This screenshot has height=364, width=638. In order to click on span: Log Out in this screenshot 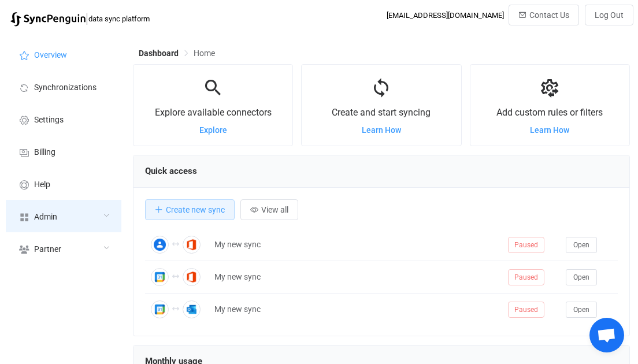, I will do `click(609, 15)`.